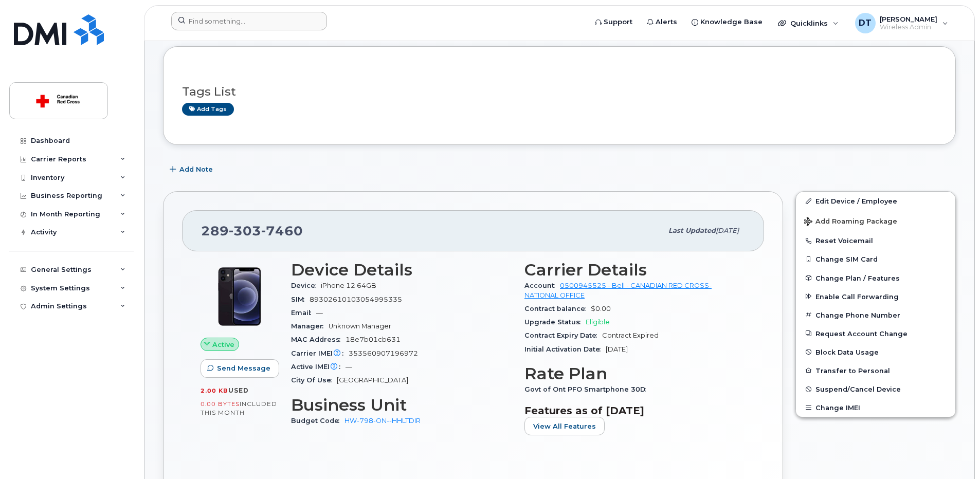 The width and height of the screenshot is (980, 479). What do you see at coordinates (875, 278) in the screenshot?
I see `button: Change Plan / Features` at bounding box center [875, 278].